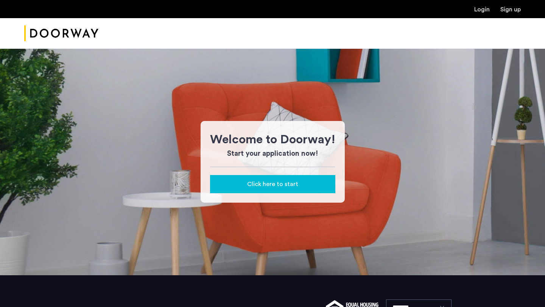 The width and height of the screenshot is (545, 307). I want to click on h1: Welcome to Doorway!, so click(272, 140).